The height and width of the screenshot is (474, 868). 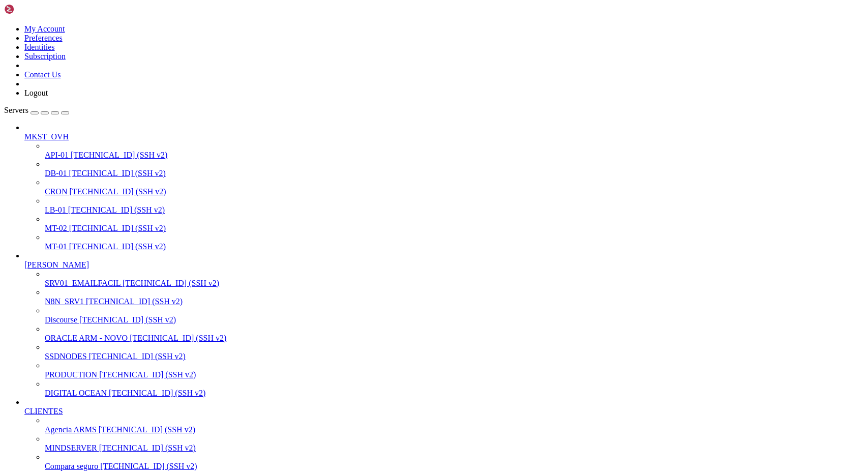 What do you see at coordinates (42, 74) in the screenshot?
I see `a: Contact Us` at bounding box center [42, 74].